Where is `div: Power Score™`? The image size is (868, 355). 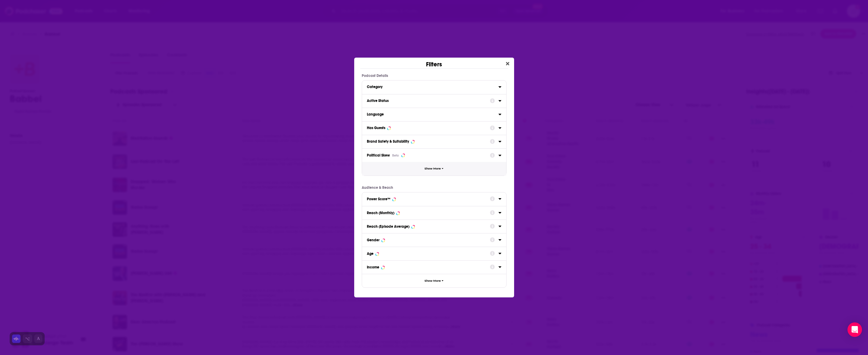
div: Power Score™ is located at coordinates (379, 199).